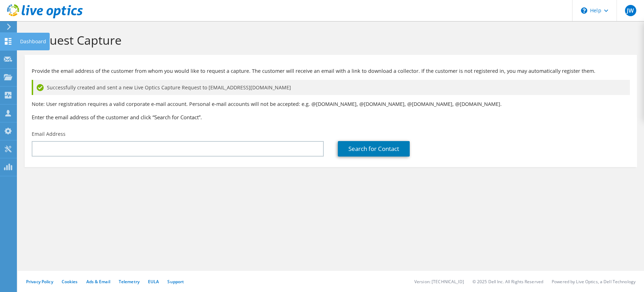 Image resolution: width=644 pixels, height=292 pixels. I want to click on div: Dashboard, so click(33, 42).